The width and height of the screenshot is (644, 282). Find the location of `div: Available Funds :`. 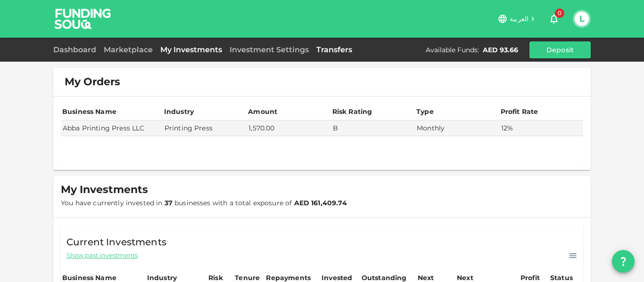

div: Available Funds : is located at coordinates (452, 50).